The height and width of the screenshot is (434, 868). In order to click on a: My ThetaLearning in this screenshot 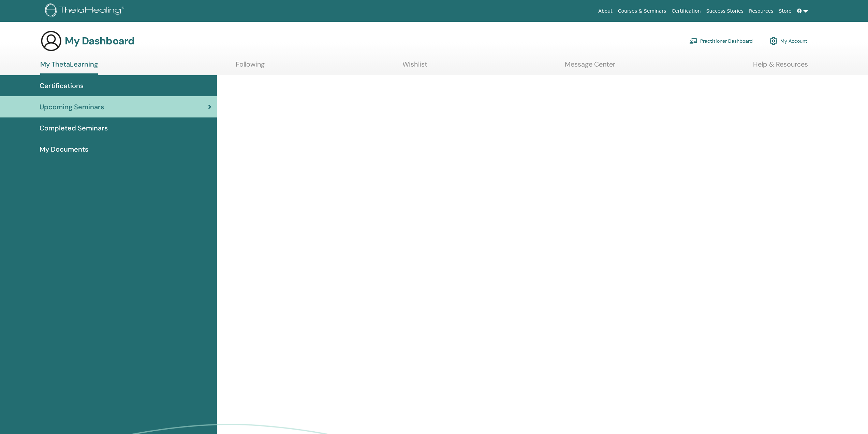, I will do `click(69, 67)`.